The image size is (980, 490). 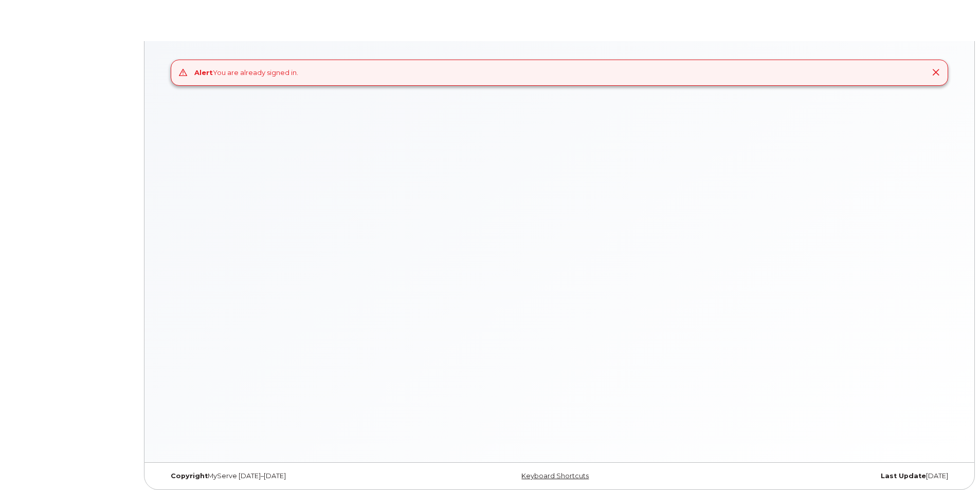 I want to click on strong: Last Update, so click(x=903, y=476).